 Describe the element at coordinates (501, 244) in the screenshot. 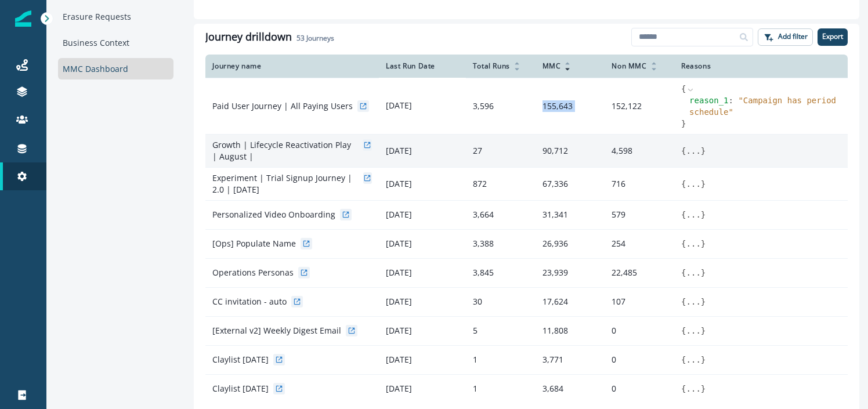

I see `td: 3,388` at that location.